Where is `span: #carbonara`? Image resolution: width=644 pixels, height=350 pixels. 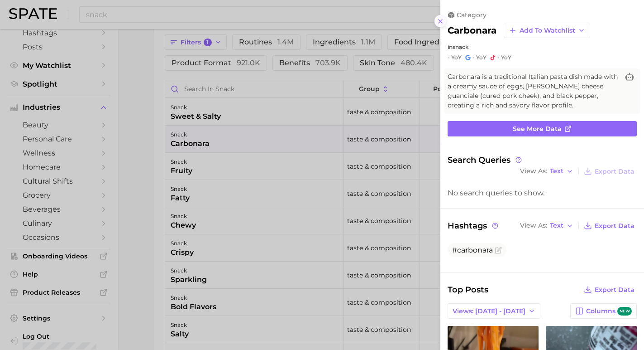
span: #carbonara is located at coordinates (472, 250).